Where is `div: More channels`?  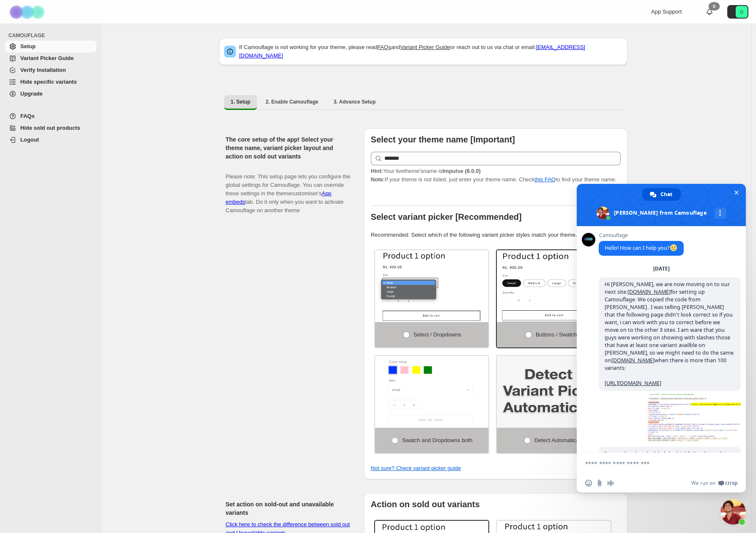
div: More channels is located at coordinates (720, 213).